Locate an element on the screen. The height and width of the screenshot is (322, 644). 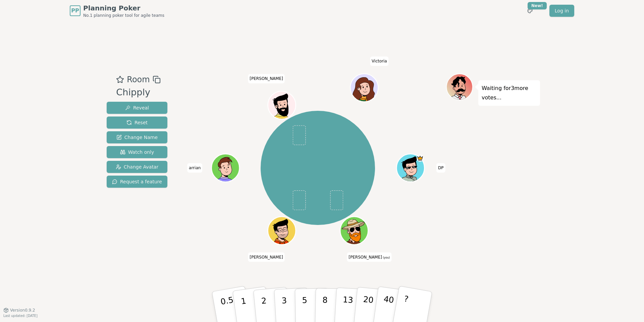
button: New! is located at coordinates (529, 11).